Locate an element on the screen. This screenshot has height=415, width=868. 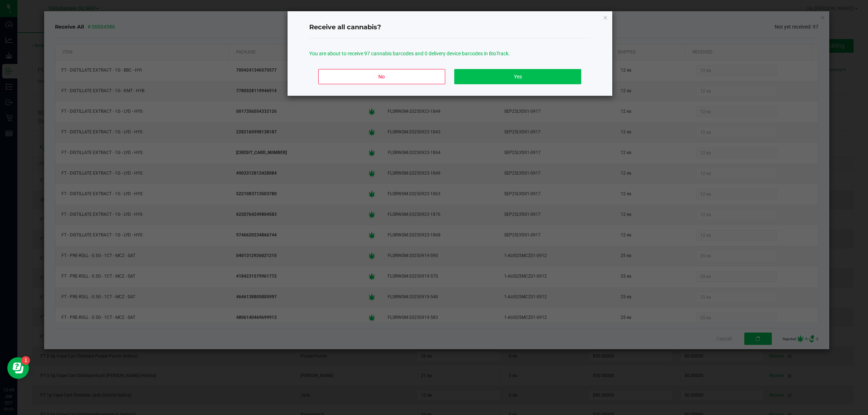
button: No is located at coordinates (382, 77).